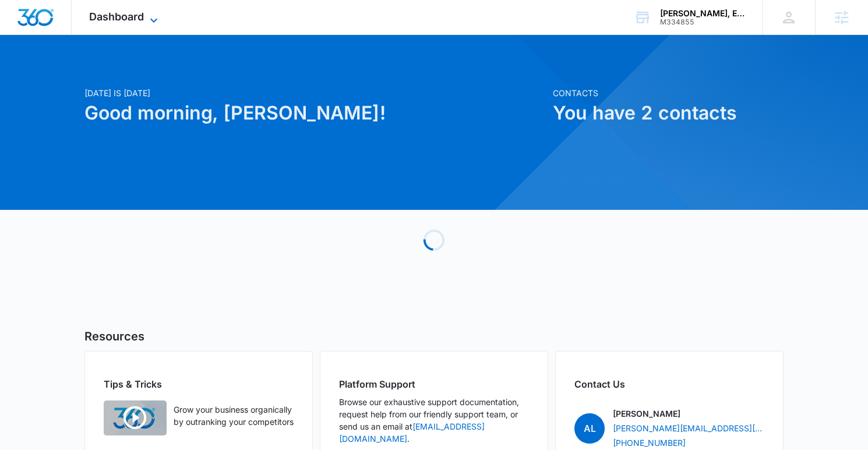 The width and height of the screenshot is (868, 450). What do you see at coordinates (234, 415) in the screenshot?
I see `p: Grow your business organically by outranking your competitors` at bounding box center [234, 415].